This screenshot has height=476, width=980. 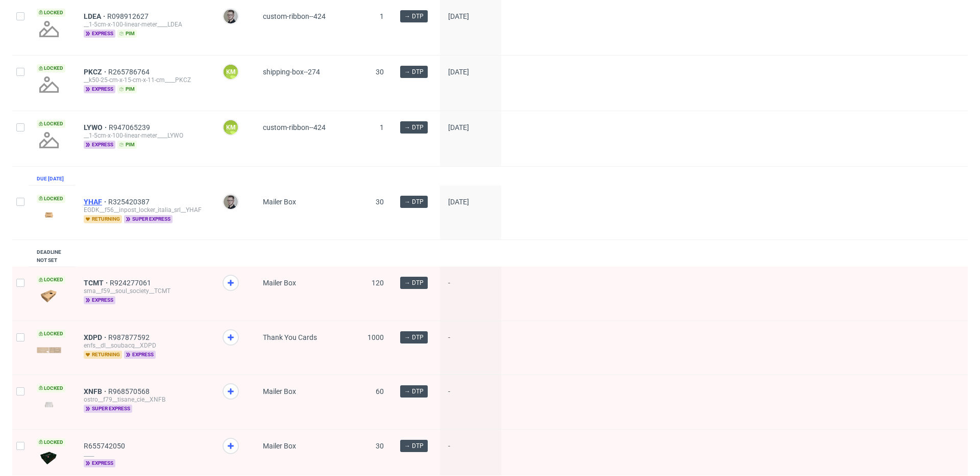 I want to click on span: Thank You Cards, so click(x=290, y=338).